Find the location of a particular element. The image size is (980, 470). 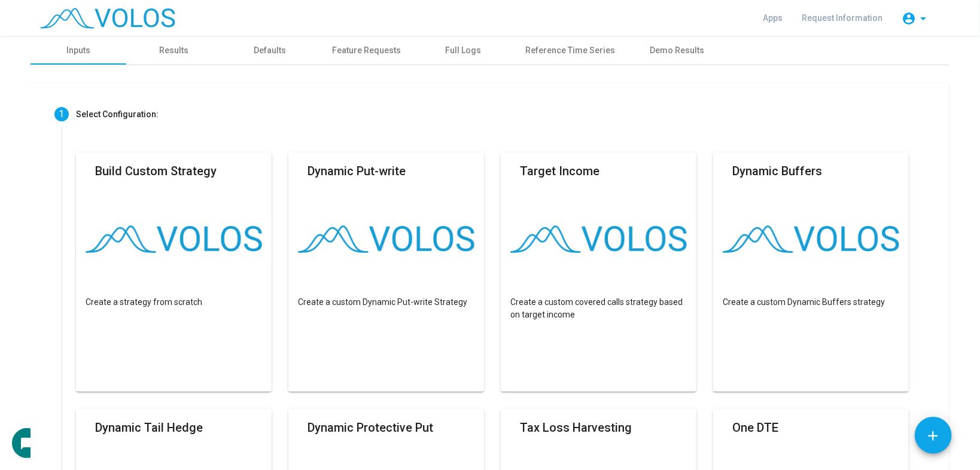

mat-card-title: Tax Loss Harvesting is located at coordinates (575, 427).